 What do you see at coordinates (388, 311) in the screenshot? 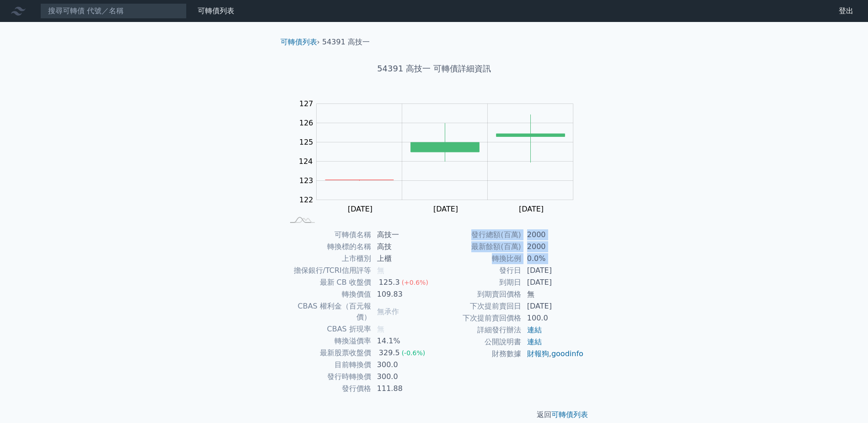
I see `span: 無承作` at bounding box center [388, 311].